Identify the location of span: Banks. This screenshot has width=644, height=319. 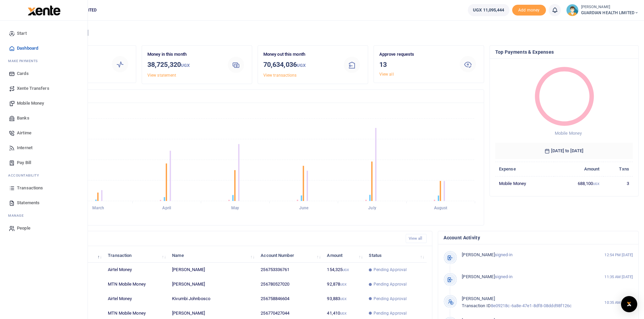
(23, 119).